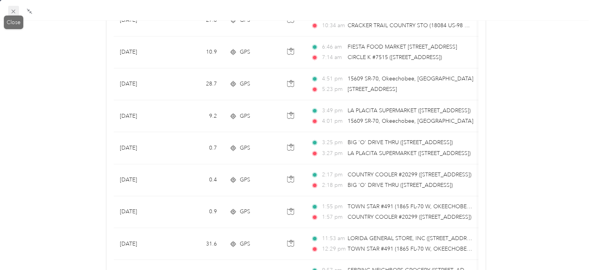 The width and height of the screenshot is (592, 270). I want to click on span: 3:27 pm, so click(333, 153).